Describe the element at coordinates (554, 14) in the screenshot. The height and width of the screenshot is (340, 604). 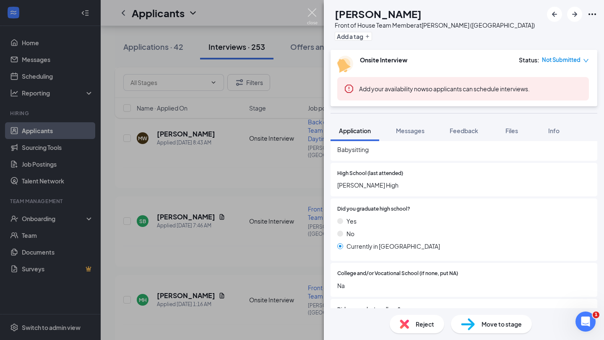
I see `svg: ArrowLeftNew` at that location.